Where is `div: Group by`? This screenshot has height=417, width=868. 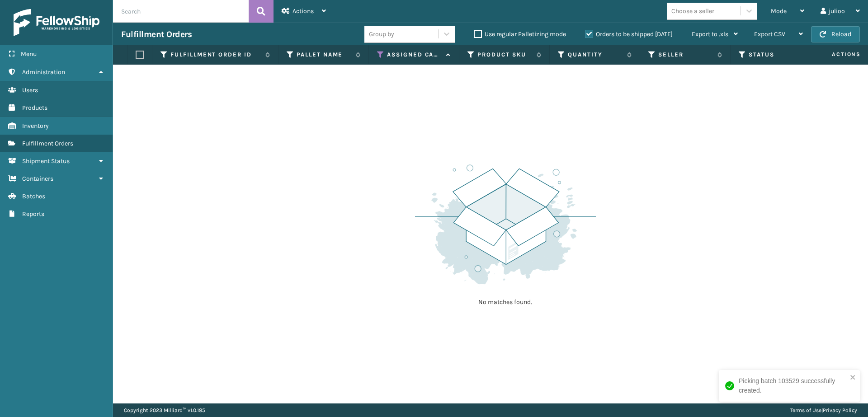 div: Group by is located at coordinates (381, 34).